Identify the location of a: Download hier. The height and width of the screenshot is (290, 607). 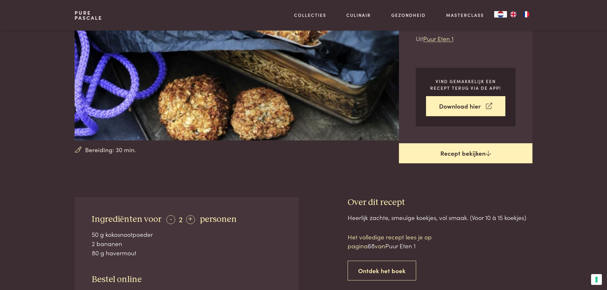
(465, 106).